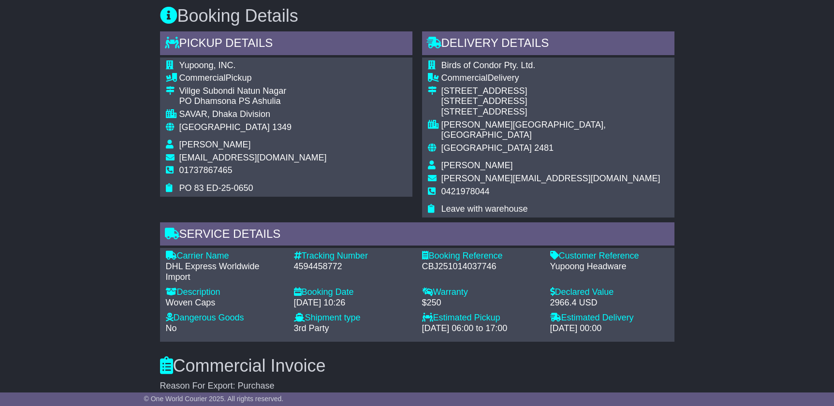 The width and height of the screenshot is (834, 406). Describe the element at coordinates (253, 115) in the screenshot. I see `div: SAVAR, Dhaka Division` at that location.